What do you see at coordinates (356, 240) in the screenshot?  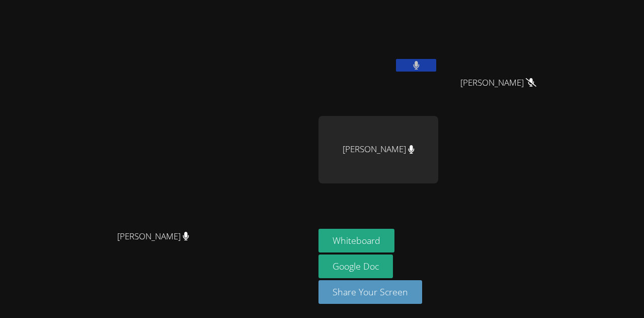 I see `button: Whiteboard` at bounding box center [356, 240].